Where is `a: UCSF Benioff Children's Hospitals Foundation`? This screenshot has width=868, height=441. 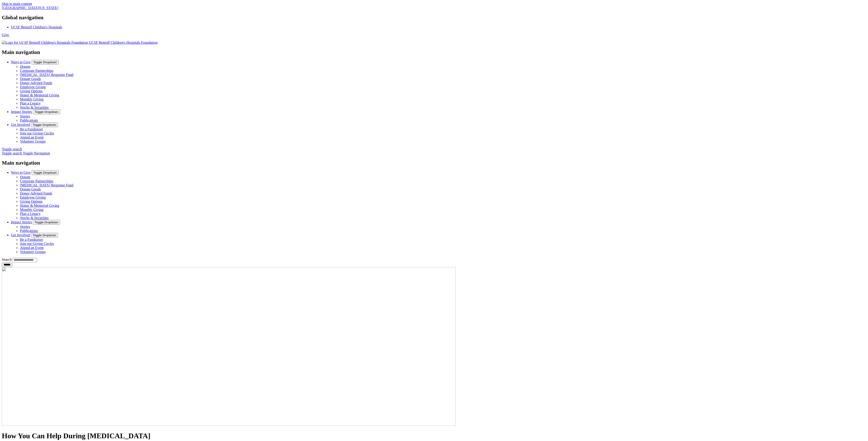 a: UCSF Benioff Children's Hospitals Foundation is located at coordinates (80, 43).